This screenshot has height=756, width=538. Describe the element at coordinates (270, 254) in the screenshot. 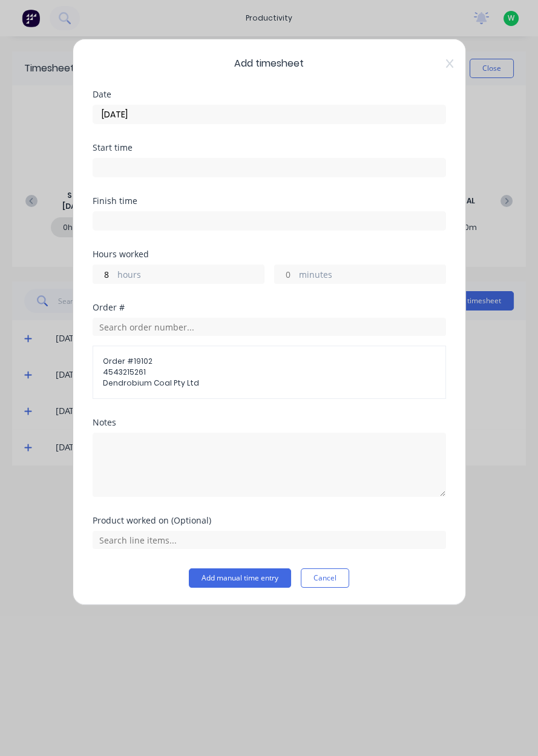

I see `div: Hours worked` at that location.